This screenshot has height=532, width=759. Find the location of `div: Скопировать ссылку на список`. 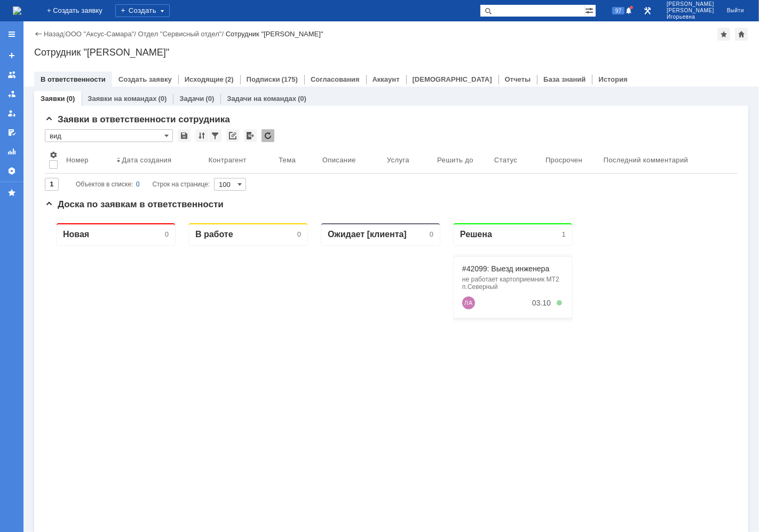

div: Скопировать ссылку на список is located at coordinates (233, 136).